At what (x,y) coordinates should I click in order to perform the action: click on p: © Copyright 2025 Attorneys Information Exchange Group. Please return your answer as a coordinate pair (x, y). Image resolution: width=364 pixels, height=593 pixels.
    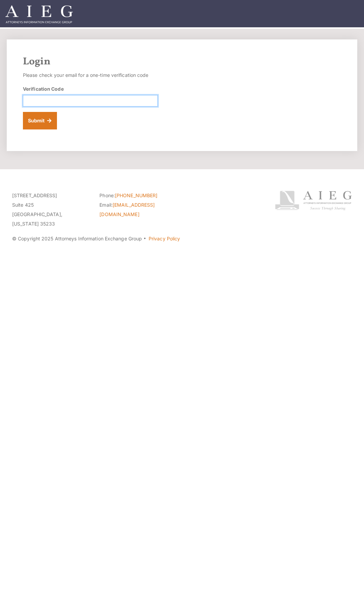
    Looking at the image, I should click on (138, 238).